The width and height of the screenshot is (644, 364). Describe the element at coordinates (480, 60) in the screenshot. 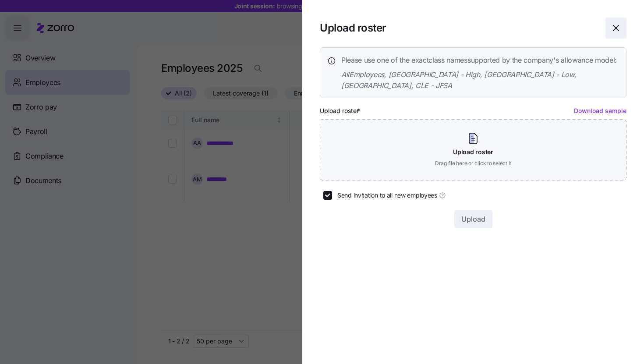

I see `span: Please use one of the exact class names supported by the company's allowance model:` at that location.